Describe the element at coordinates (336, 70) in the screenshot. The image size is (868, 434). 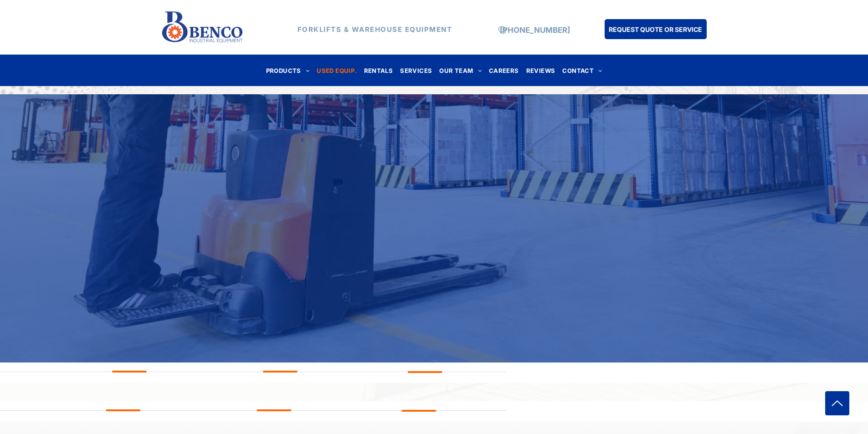
I see `a: USED EQUIP.` at that location.